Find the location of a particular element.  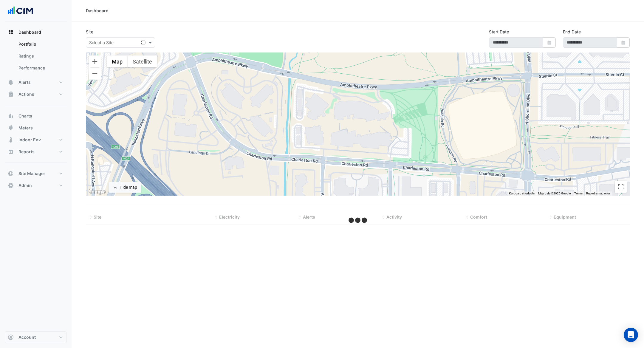

app-icon: Actions is located at coordinates (11, 94).